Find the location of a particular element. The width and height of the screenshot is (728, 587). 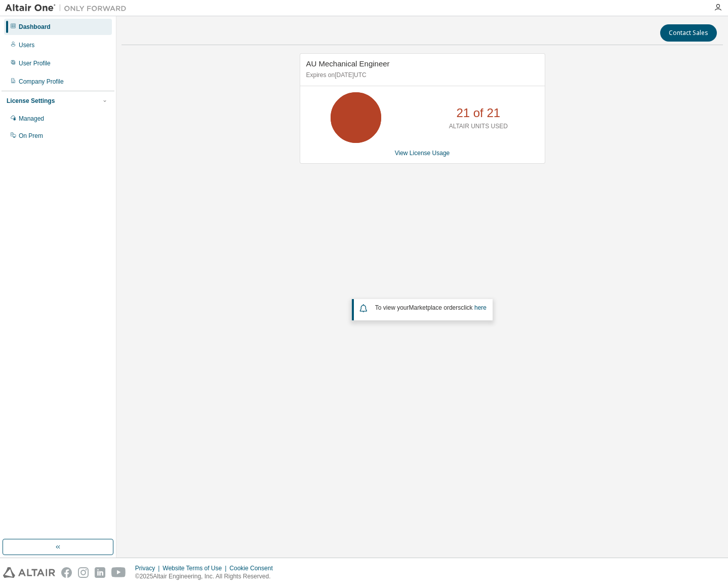

span: To view your click is located at coordinates (431, 308).